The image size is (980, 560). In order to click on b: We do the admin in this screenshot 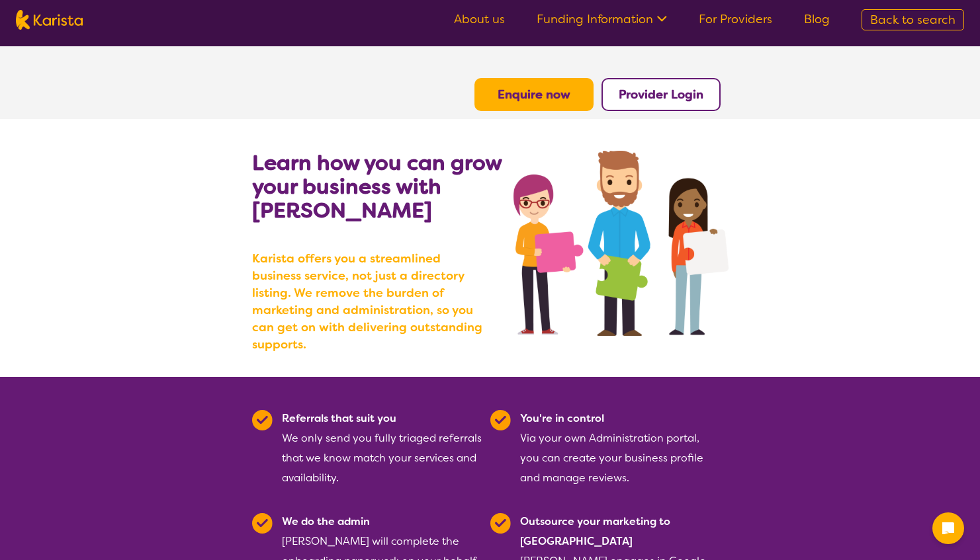, I will do `click(326, 521)`.